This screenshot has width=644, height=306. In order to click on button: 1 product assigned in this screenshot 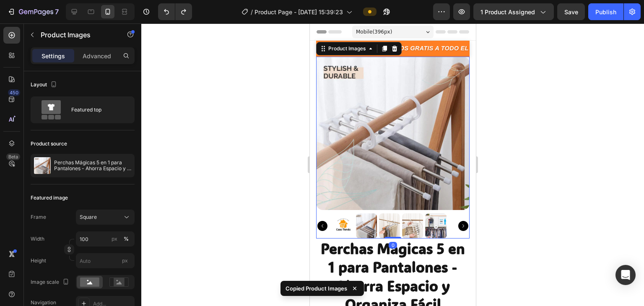, I will do `click(513, 11)`.